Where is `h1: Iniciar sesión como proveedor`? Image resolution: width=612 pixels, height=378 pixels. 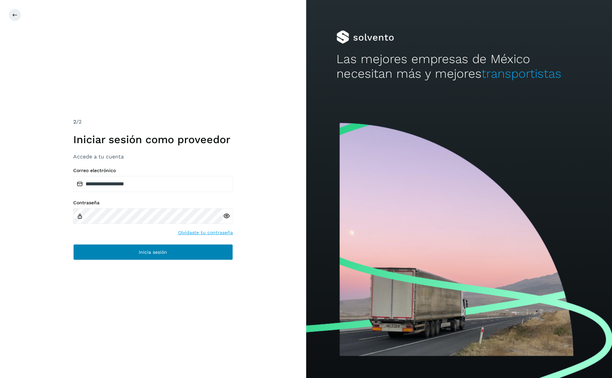
h1: Iniciar sesión como proveedor is located at coordinates (153, 140).